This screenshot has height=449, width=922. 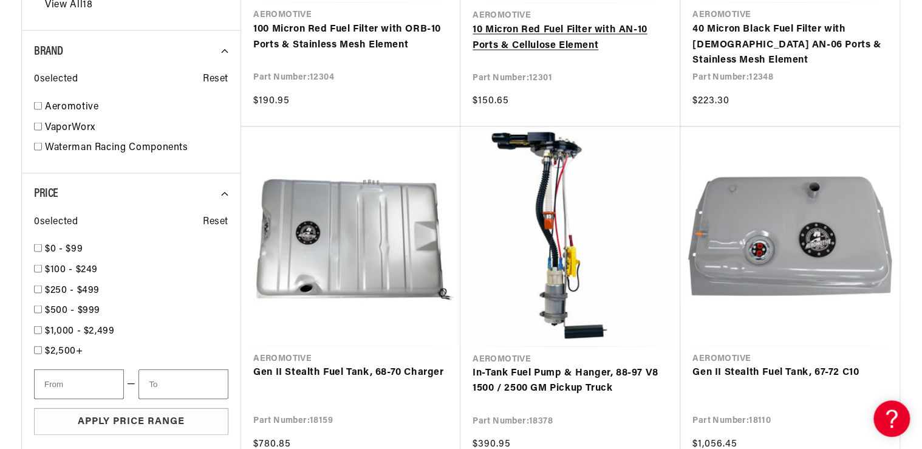 I want to click on a: Gen II Stealth Fuel Tank, 67-72 C10, so click(x=790, y=372).